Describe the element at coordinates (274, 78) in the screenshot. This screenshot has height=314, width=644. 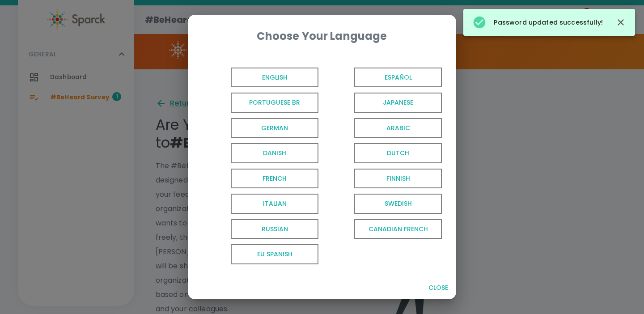
I see `span: English` at that location.